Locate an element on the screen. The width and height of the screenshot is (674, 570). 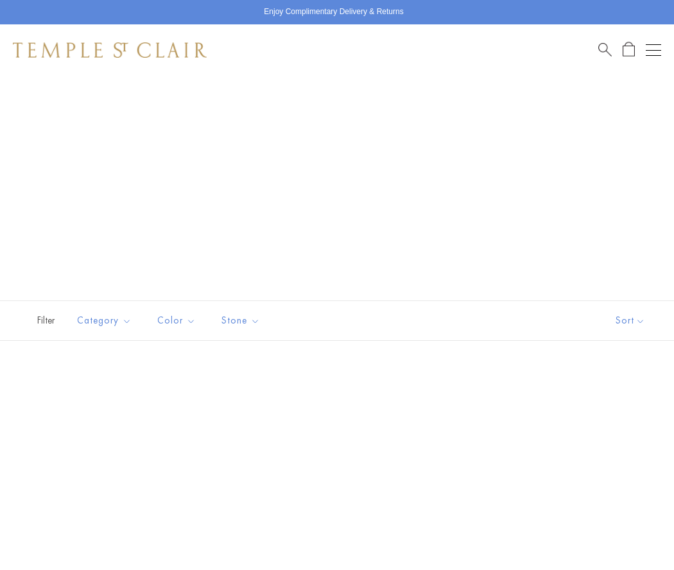
button: Open navigation is located at coordinates (653, 50).